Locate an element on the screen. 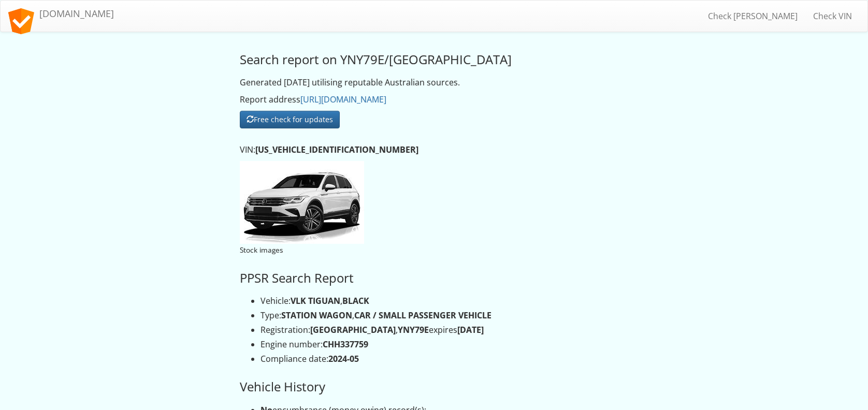 This screenshot has height=410, width=868. h3: Vehicle History is located at coordinates (434, 386).